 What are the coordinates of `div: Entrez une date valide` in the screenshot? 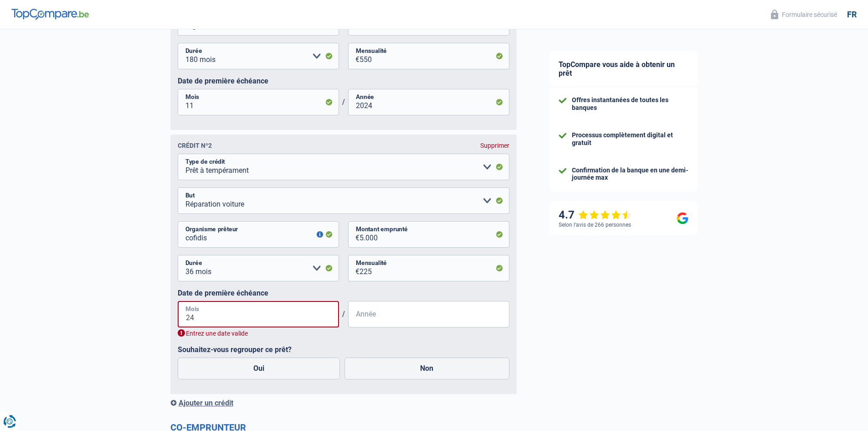 It's located at (344, 333).